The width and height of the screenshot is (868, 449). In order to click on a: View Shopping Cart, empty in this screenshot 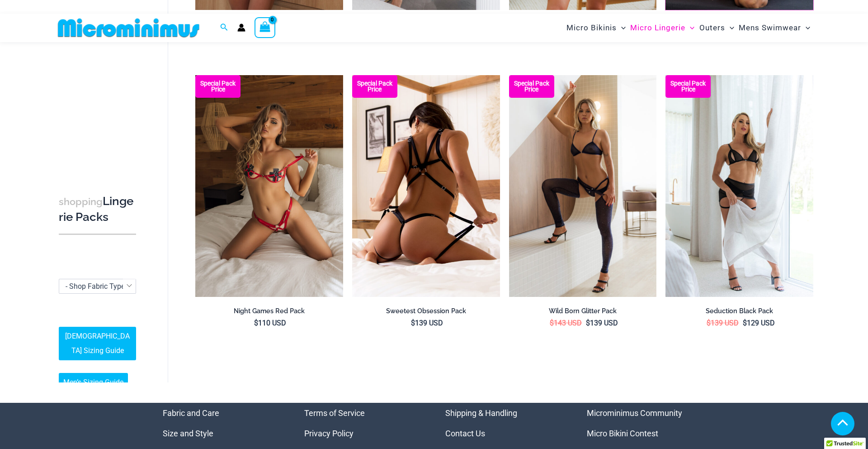, I will do `click(265, 28)`.